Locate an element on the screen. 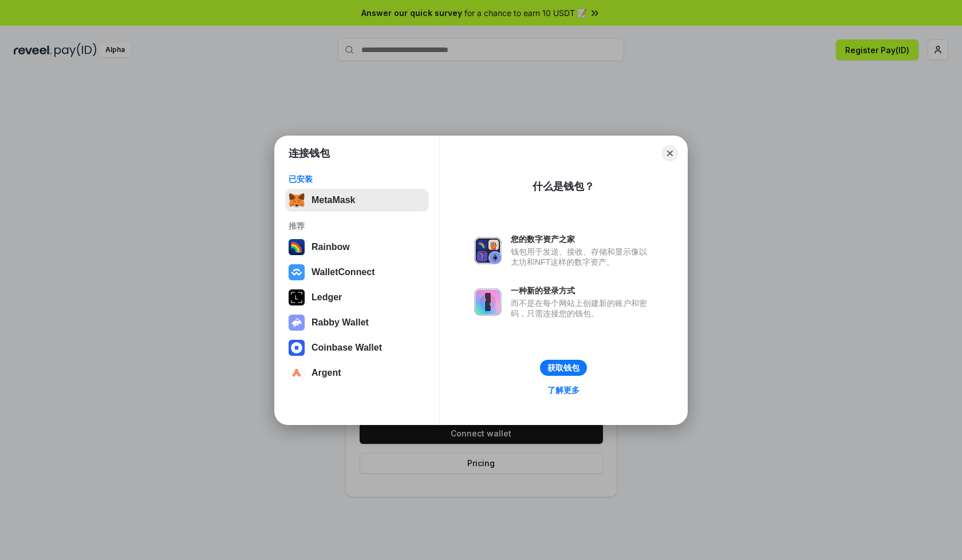 The height and width of the screenshot is (560, 962). div: WalletConnect is located at coordinates (344, 272).